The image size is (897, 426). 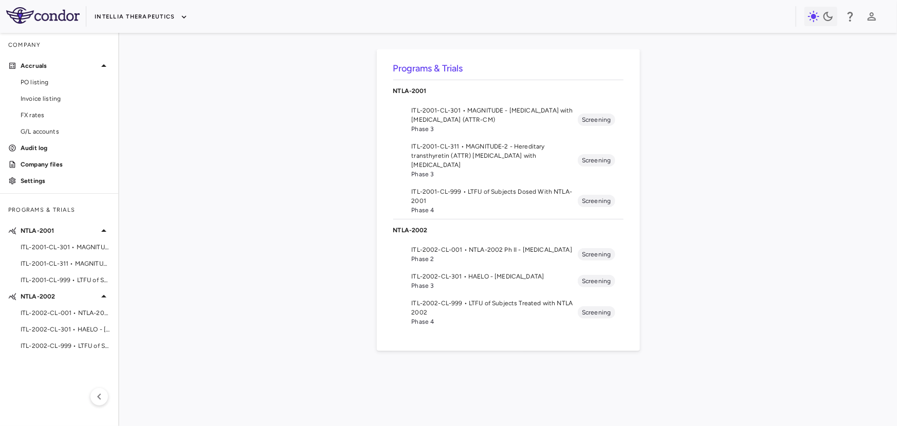 I want to click on span: G/L accounts, so click(x=65, y=132).